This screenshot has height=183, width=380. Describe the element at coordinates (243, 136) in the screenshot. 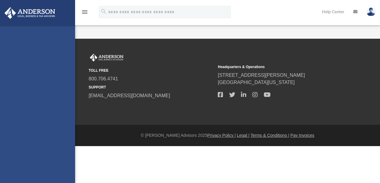

I see `a: Legal |` at that location.